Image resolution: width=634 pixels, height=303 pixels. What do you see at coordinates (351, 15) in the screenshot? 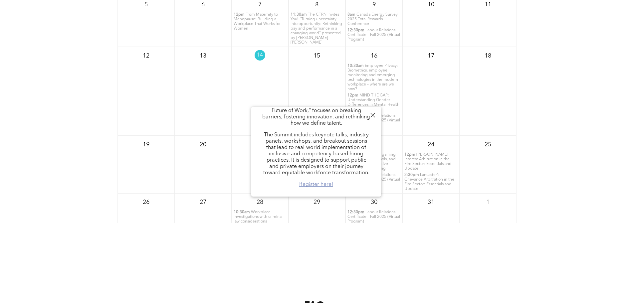
I see `span: 8am` at bounding box center [351, 15].